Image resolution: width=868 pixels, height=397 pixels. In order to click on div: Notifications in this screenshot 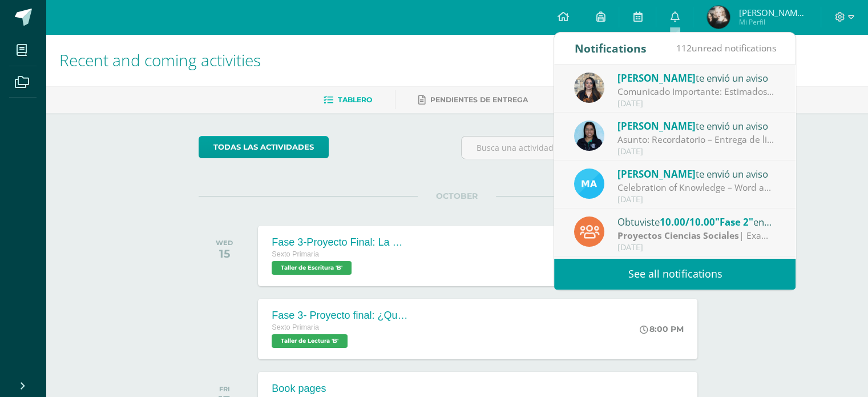, I will do `click(610, 48)`.